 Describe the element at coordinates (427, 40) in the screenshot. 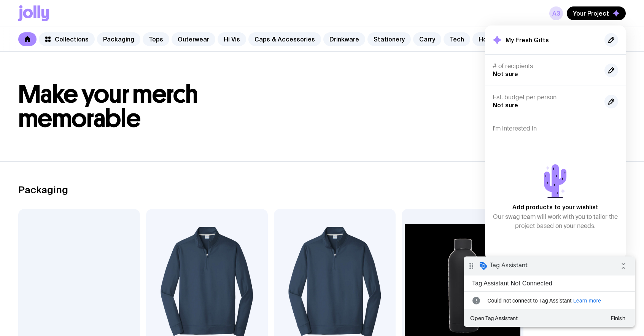

I see `a: Carry` at that location.